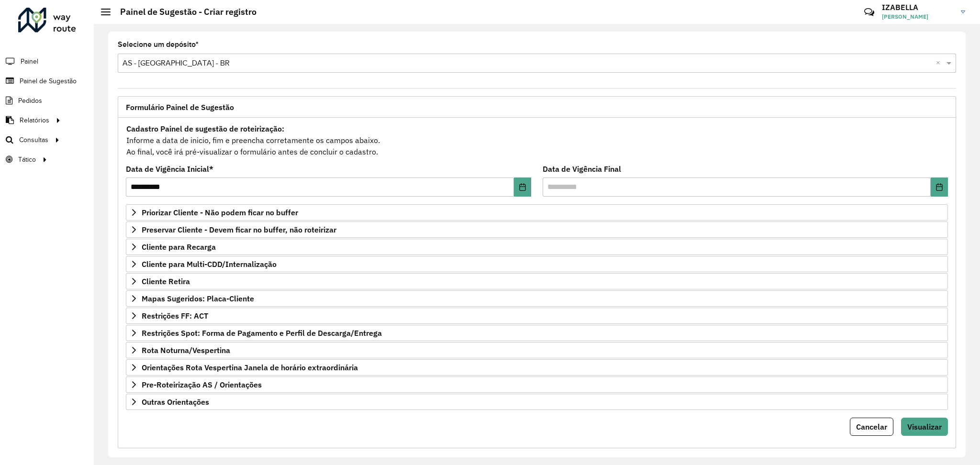  I want to click on span: Cliente Retira, so click(165, 281).